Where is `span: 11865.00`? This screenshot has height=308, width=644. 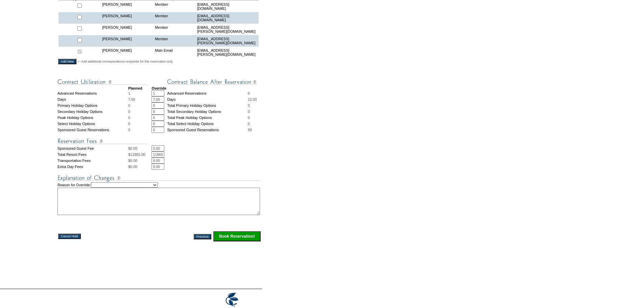 span: 11865.00 is located at coordinates (138, 155).